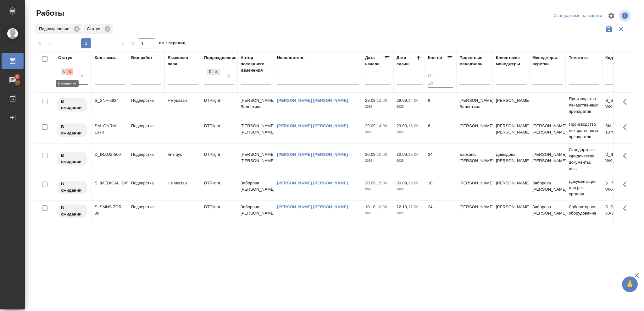 The image size is (644, 311). What do you see at coordinates (402, 207) in the screenshot?
I see `p: 12.10,` at bounding box center [402, 207].